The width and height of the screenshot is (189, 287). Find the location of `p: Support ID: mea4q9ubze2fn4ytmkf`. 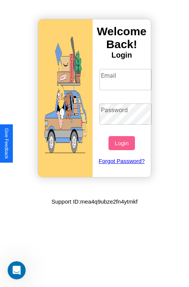

p: Support ID: mea4q9ubze2fn4ytmkf is located at coordinates (95, 201).